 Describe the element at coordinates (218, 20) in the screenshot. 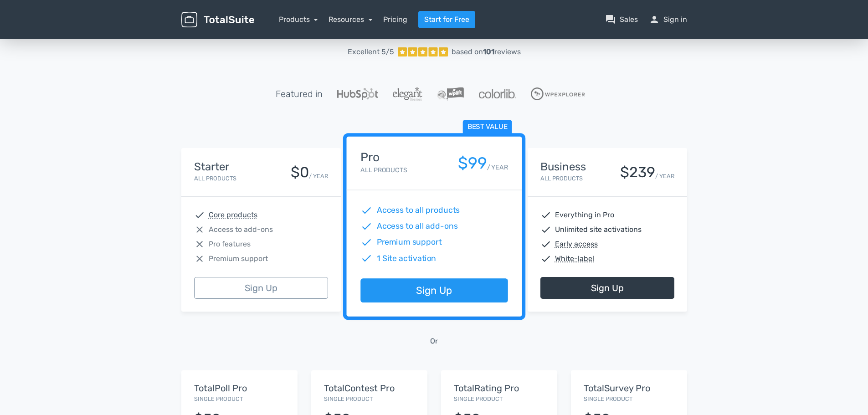

I see `img: TotalSuite for WordPress` at that location.